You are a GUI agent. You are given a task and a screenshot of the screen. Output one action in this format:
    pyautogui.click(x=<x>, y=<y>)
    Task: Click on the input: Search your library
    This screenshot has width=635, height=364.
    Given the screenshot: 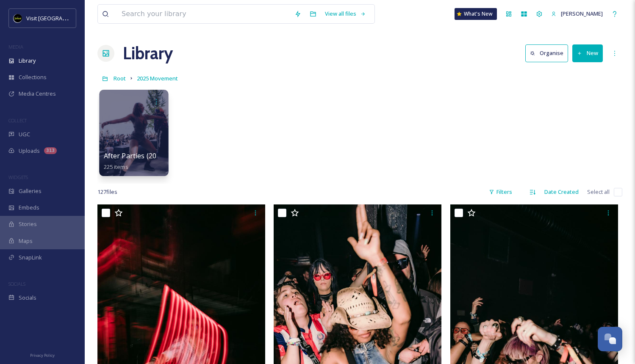 What is the action you would take?
    pyautogui.click(x=203, y=14)
    